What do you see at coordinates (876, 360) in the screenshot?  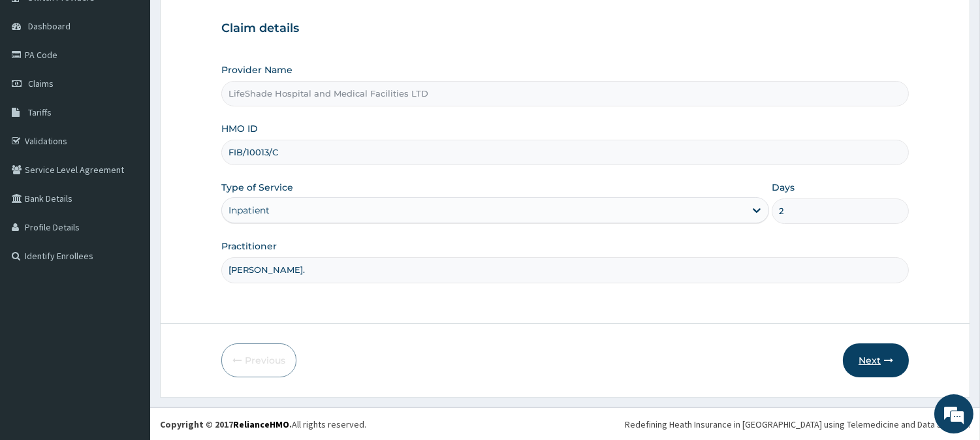 I see `button: Next` at bounding box center [876, 360].